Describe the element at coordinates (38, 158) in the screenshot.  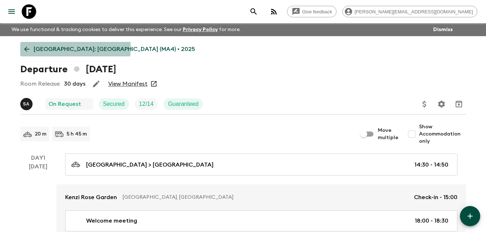
I see `p: Day 1` at that location.